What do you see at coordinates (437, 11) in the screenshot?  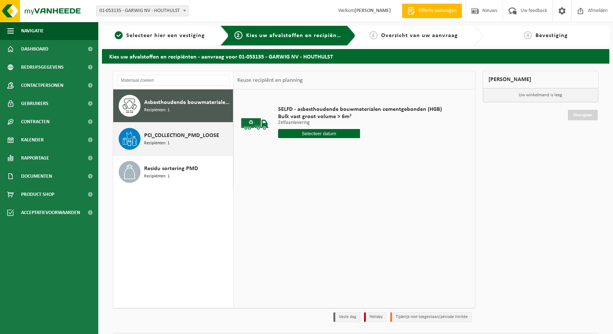 I see `span: Offerte aanvragen` at bounding box center [437, 11].